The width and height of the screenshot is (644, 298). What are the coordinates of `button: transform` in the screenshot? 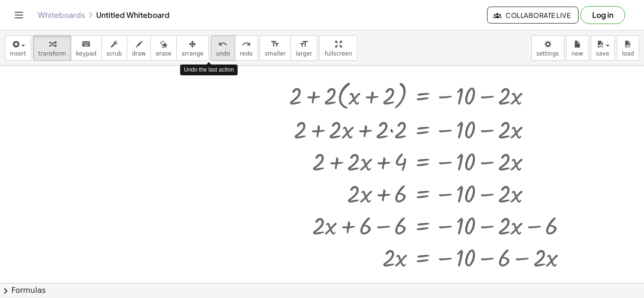 It's located at (52, 48).